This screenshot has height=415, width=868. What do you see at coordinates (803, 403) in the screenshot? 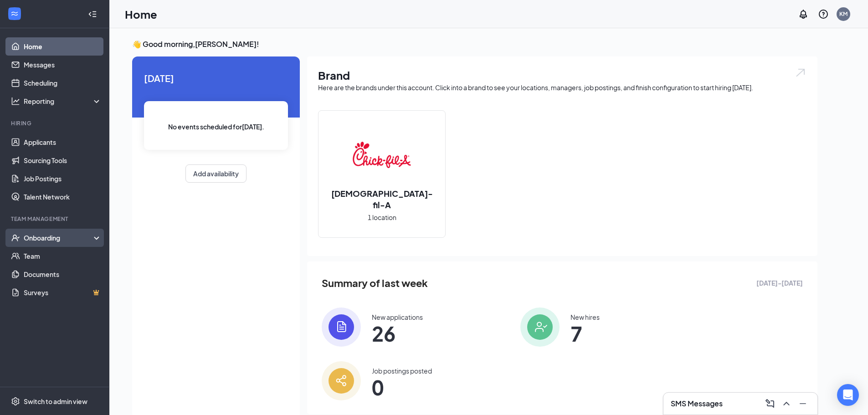
I see `svg: Minimize` at bounding box center [803, 403].